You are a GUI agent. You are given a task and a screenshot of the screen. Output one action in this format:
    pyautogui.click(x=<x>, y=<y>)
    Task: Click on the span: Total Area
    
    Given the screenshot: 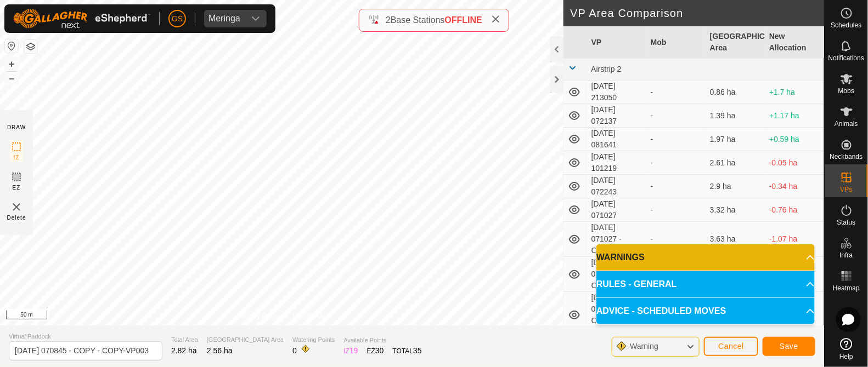 What is the action you would take?
    pyautogui.click(x=185, y=340)
    